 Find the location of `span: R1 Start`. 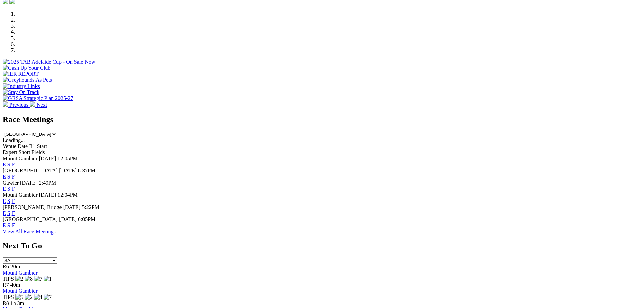

span: R1 Start is located at coordinates (38, 146).